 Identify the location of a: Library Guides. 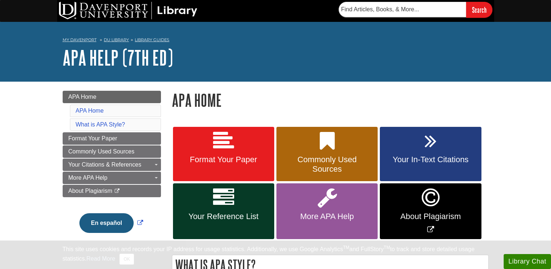
(152, 40).